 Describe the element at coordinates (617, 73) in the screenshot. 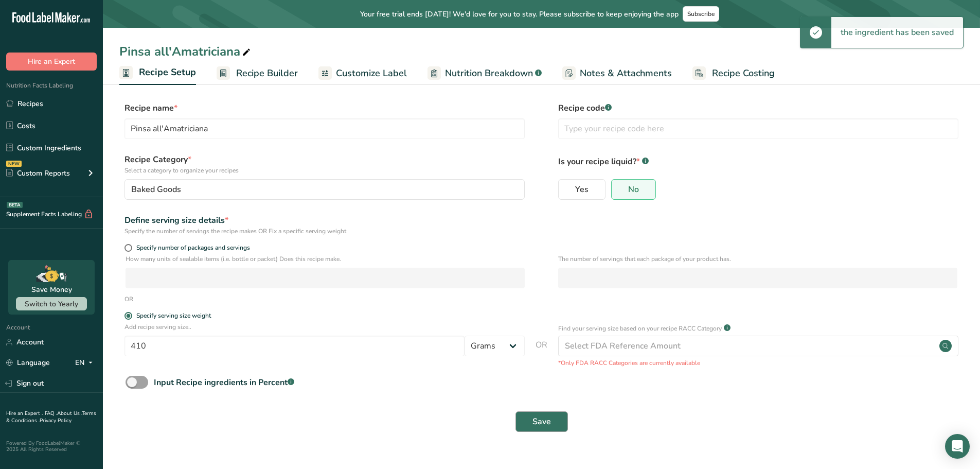

I see `a: Notes & Attachments` at that location.